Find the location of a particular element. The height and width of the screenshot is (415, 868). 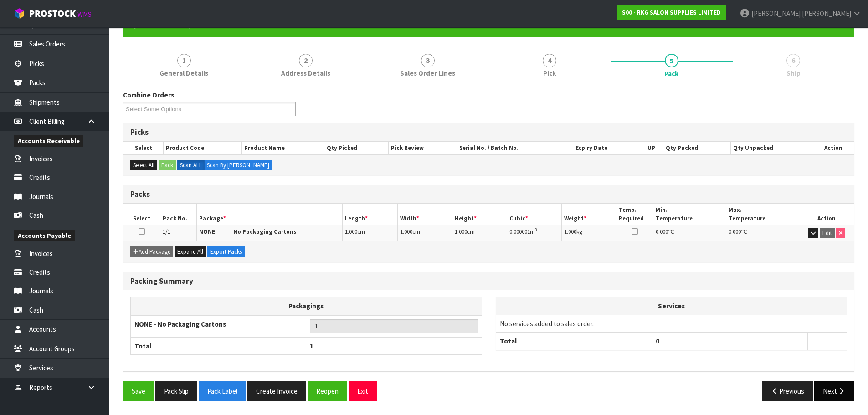

button: Expand All is located at coordinates (190, 252).